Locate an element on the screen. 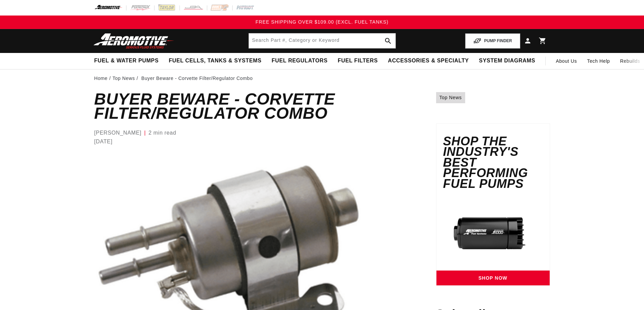 The image size is (644, 310). span: FREE SHIPPING OVER $109.00 (EXCL. FUEL TANKS) is located at coordinates (322, 22).